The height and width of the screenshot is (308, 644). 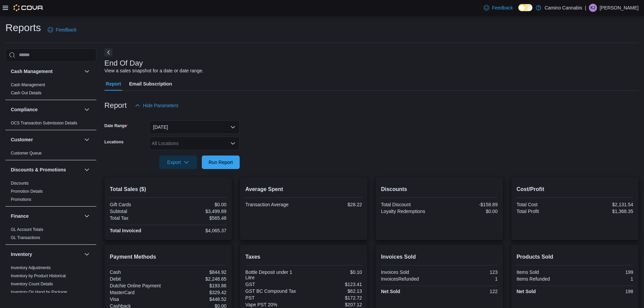 I want to click on a: OCS Transaction Submission Details, so click(x=44, y=123).